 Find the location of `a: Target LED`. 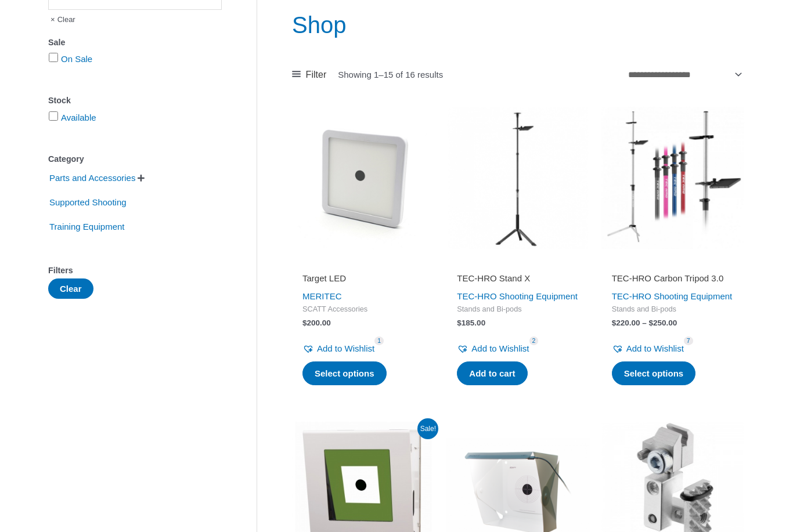

a: Target LED is located at coordinates (364, 280).